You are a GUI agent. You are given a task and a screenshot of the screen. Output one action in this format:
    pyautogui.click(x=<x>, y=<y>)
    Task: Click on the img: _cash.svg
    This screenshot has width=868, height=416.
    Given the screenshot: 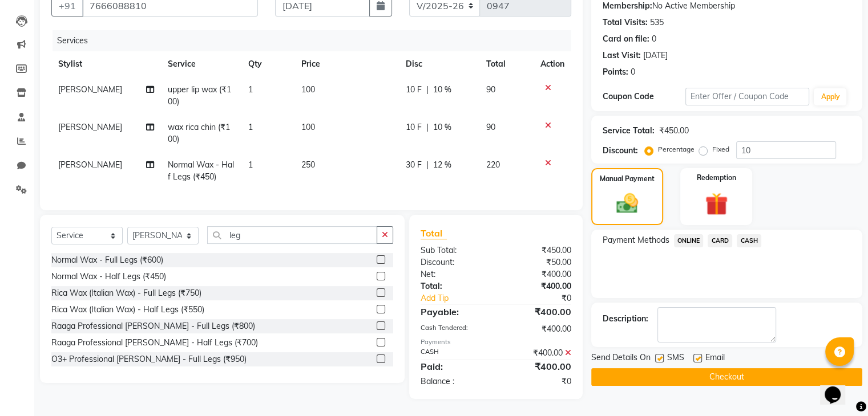 What is the action you would take?
    pyautogui.click(x=627, y=204)
    